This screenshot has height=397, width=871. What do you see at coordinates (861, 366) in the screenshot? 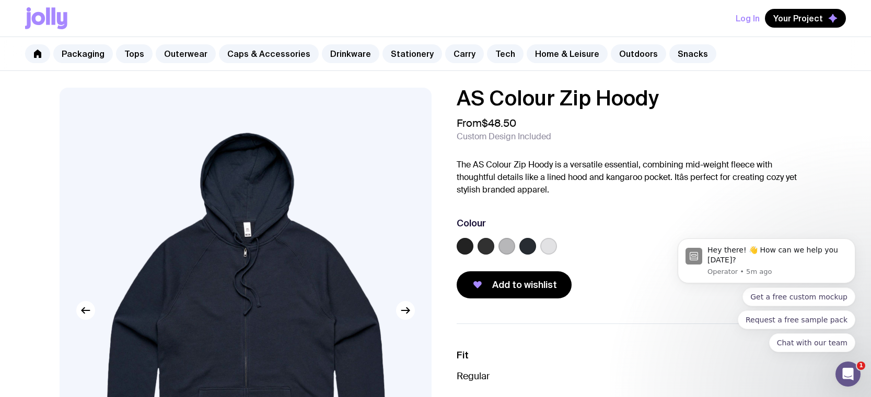
I see `span: 1` at bounding box center [861, 366].